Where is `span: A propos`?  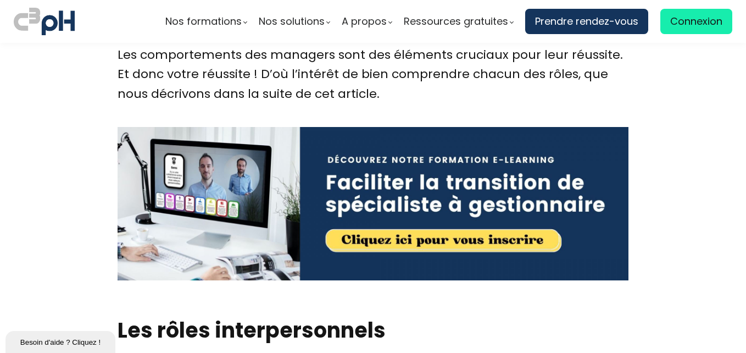
span: A propos is located at coordinates (364, 21).